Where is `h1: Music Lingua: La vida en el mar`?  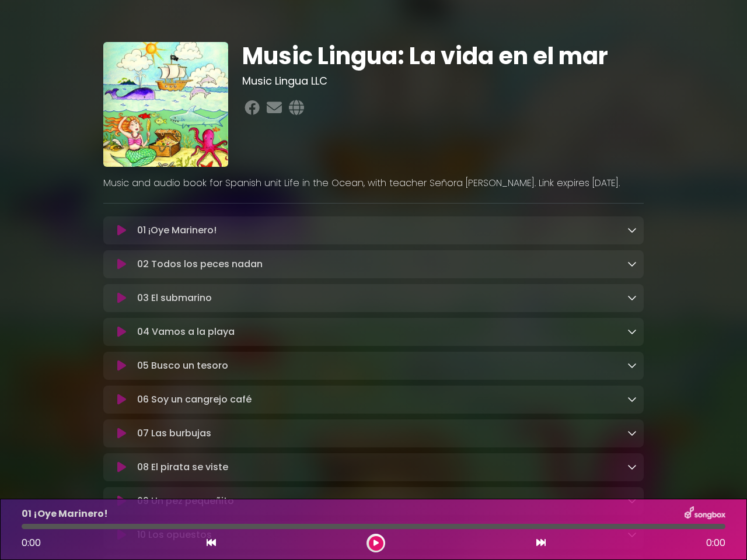 h1: Music Lingua: La vida en el mar is located at coordinates (443, 56).